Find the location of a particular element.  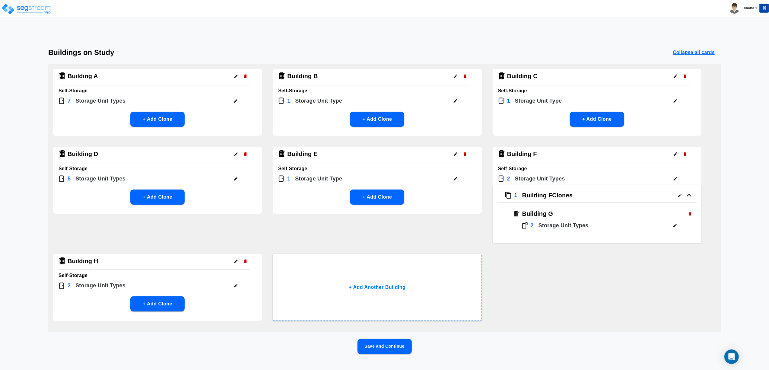

h4: Building E is located at coordinates (302, 154).